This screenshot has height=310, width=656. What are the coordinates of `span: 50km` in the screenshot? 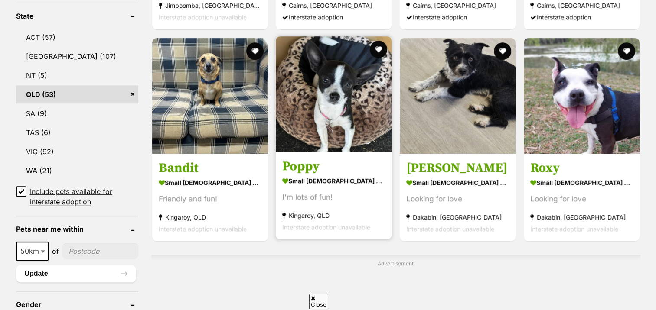 It's located at (32, 251).